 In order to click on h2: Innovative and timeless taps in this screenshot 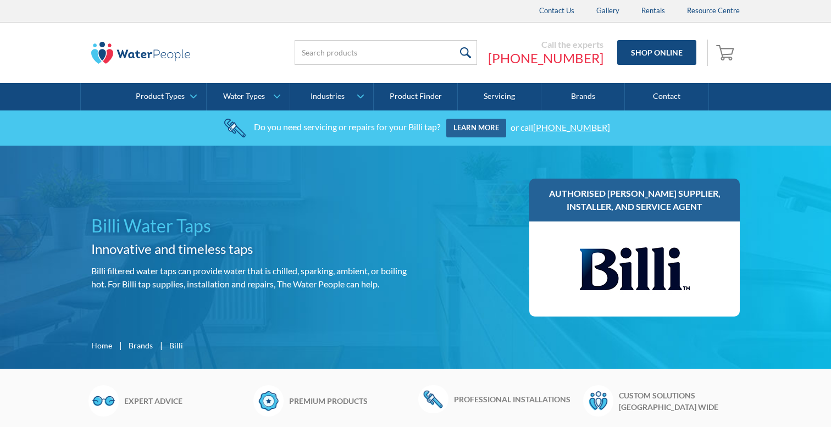, I will do `click(251, 249)`.